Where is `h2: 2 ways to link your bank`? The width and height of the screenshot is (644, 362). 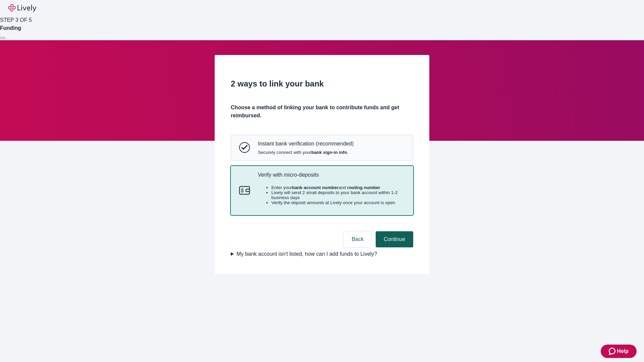 h2: 2 ways to link your bank is located at coordinates (322, 84).